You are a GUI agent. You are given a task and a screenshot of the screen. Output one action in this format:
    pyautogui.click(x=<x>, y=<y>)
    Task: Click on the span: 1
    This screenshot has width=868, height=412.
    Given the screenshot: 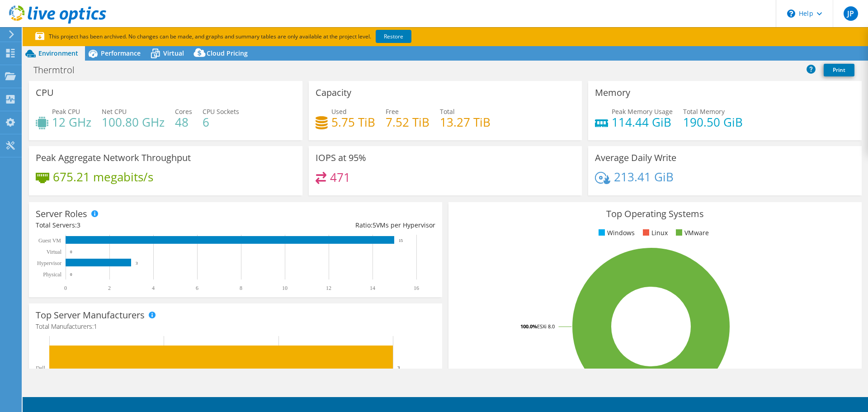 What is the action you would take?
    pyautogui.click(x=95, y=326)
    